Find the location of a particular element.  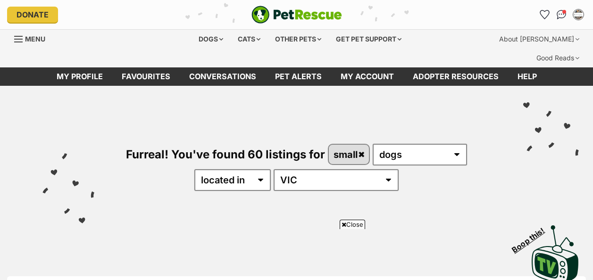

img: logo-e224e6f780fb5917bec1dbf3a21bbac754714ae5b6737aabdf751b685950b380.svg is located at coordinates (297, 15).